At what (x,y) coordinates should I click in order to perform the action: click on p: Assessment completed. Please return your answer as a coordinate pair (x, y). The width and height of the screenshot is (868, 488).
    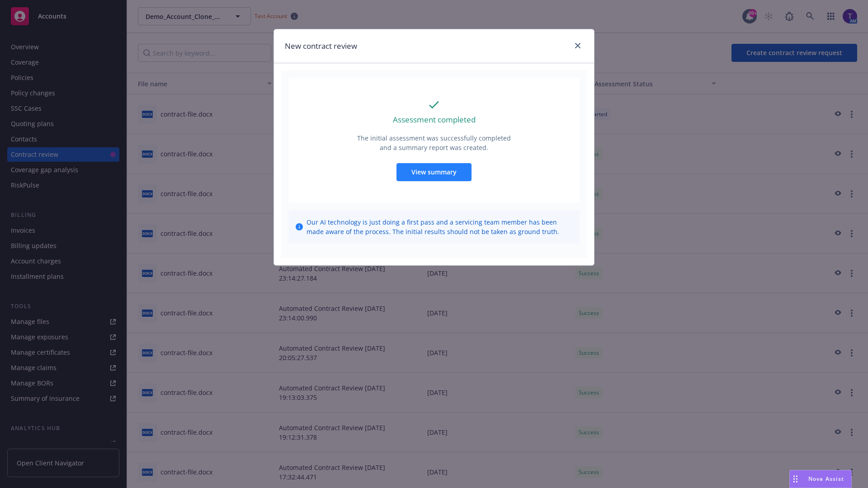
    Looking at the image, I should click on (434, 120).